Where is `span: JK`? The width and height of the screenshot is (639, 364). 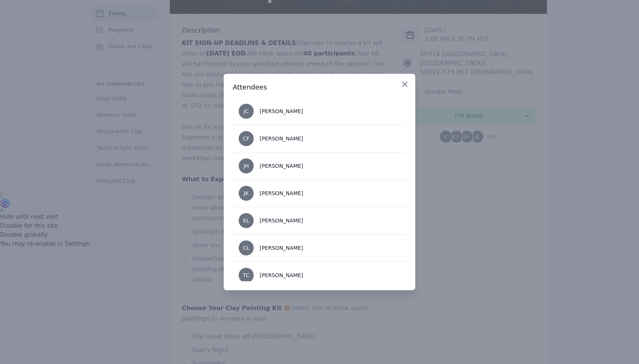 span: JK is located at coordinates (246, 193).